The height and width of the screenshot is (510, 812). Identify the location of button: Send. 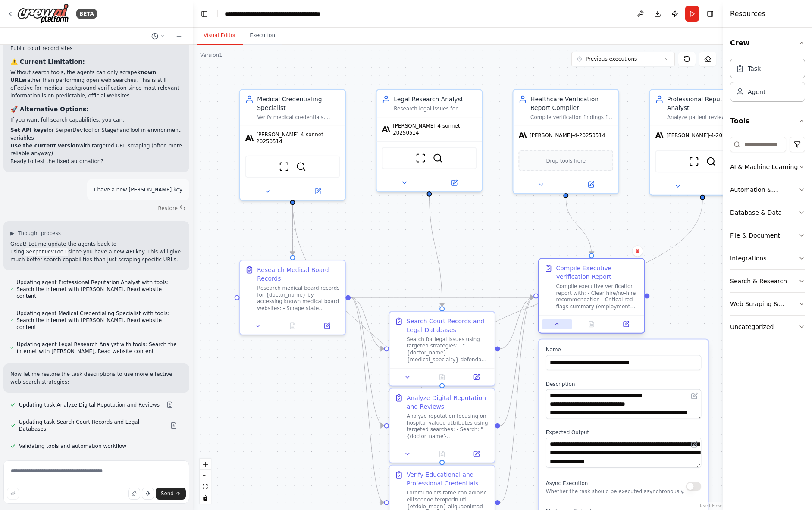
(171, 494).